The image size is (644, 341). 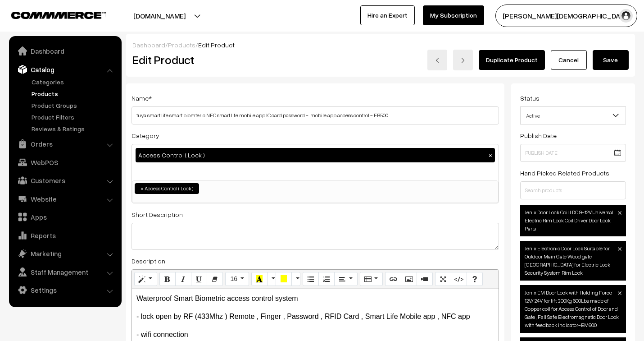 I want to click on a: Categories, so click(x=74, y=81).